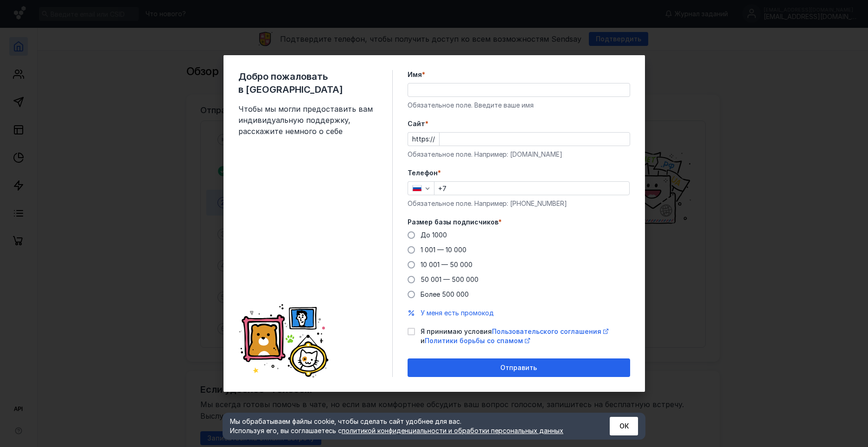 The height and width of the screenshot is (447, 868). I want to click on span: 50 001 — 500 000, so click(449, 279).